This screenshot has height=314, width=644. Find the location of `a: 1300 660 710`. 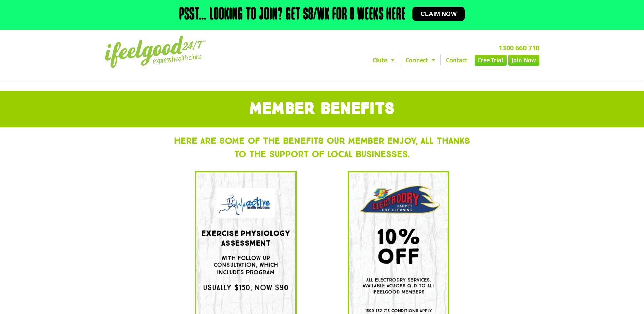

a: 1300 660 710 is located at coordinates (519, 48).